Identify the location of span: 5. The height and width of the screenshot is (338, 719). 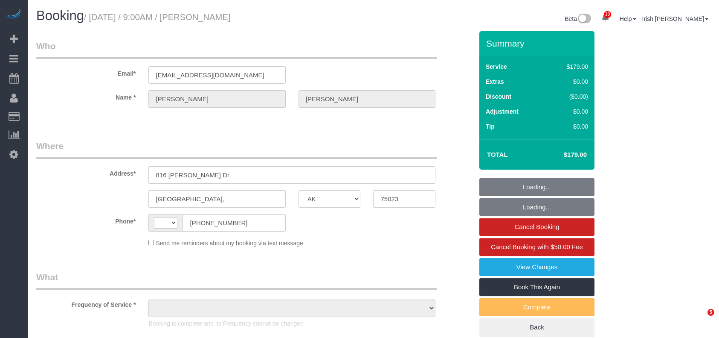
(711, 312).